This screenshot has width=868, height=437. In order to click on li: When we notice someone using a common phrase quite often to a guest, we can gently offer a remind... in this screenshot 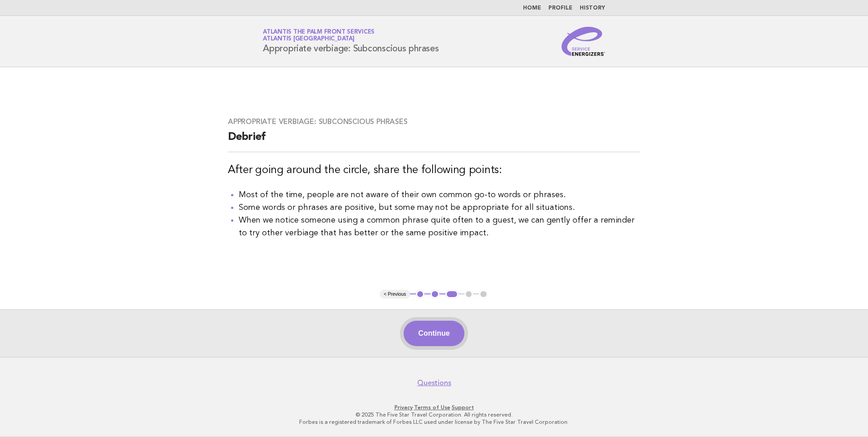, I will do `click(439, 227)`.